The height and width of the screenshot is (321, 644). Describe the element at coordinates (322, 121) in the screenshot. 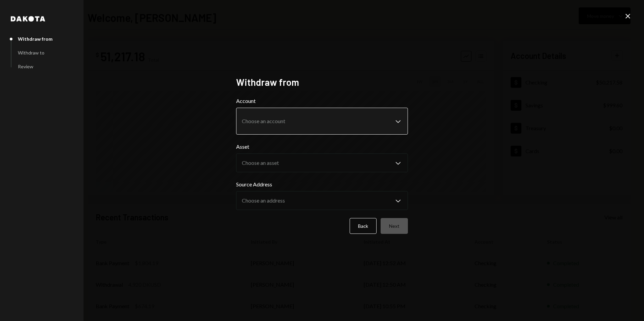

I see `button: Account` at that location.